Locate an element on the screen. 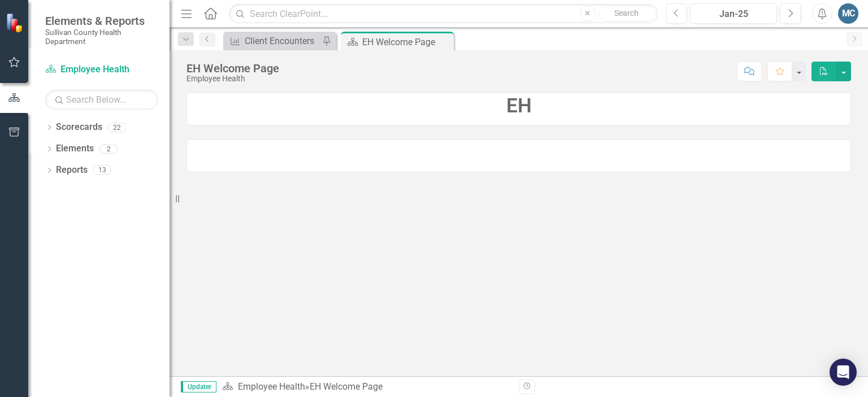 Image resolution: width=868 pixels, height=397 pixels. div: MC is located at coordinates (848, 14).